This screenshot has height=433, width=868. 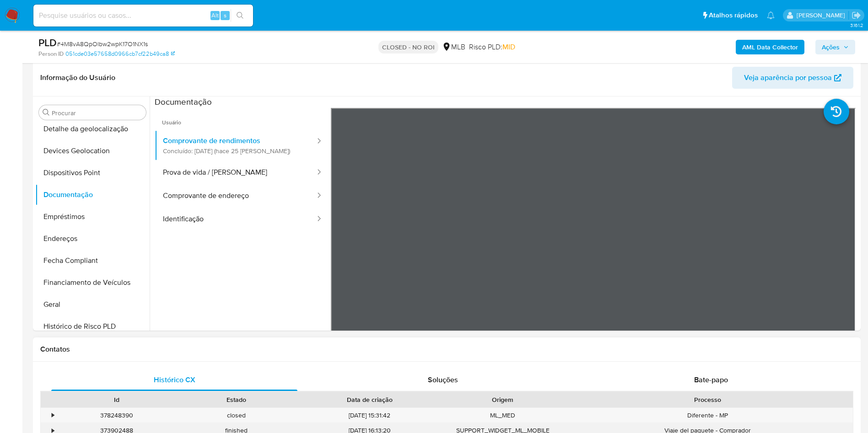 I want to click on button: Geral, so click(x=92, y=305).